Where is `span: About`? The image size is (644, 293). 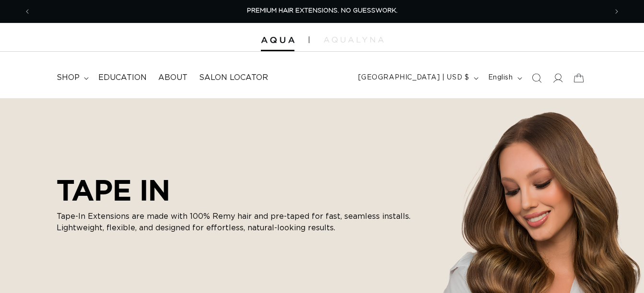 span: About is located at coordinates (173, 78).